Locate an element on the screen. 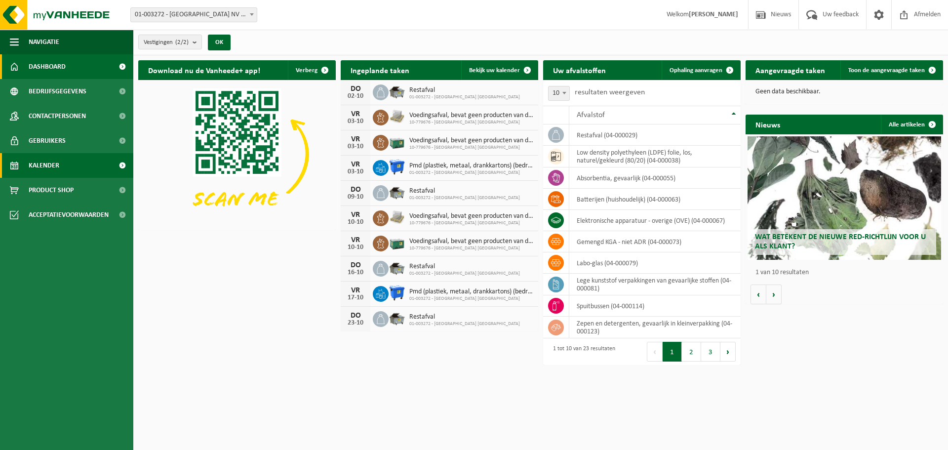 Image resolution: width=948 pixels, height=450 pixels. button: Previous is located at coordinates (655, 352).